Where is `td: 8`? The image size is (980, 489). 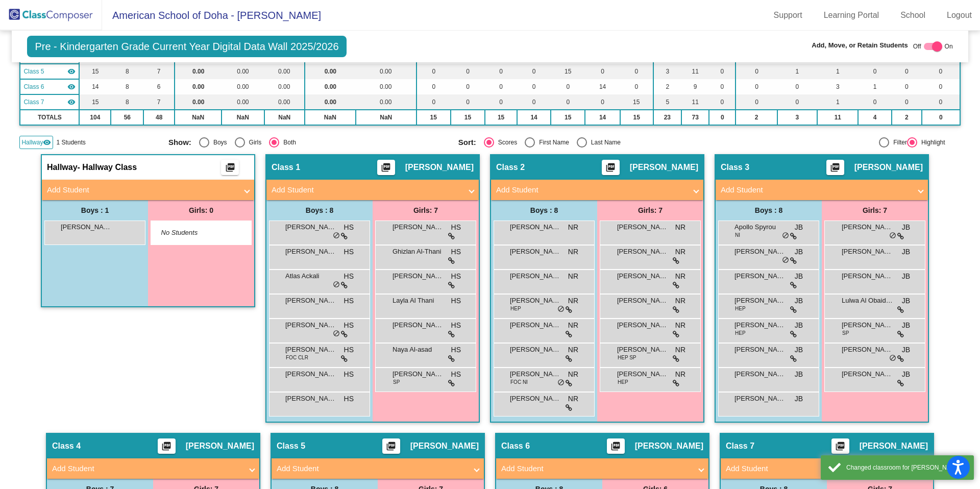 td: 8 is located at coordinates (127, 102).